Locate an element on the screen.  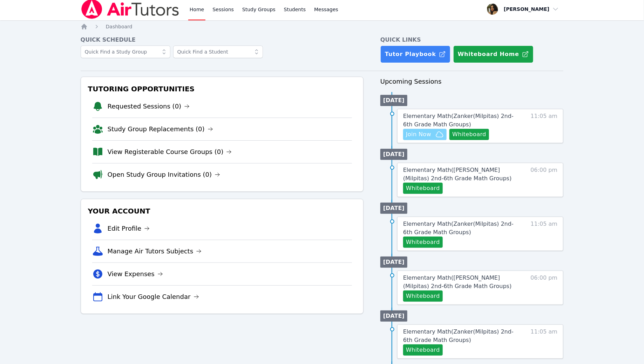
nav: Breadcrumb is located at coordinates (322, 27).